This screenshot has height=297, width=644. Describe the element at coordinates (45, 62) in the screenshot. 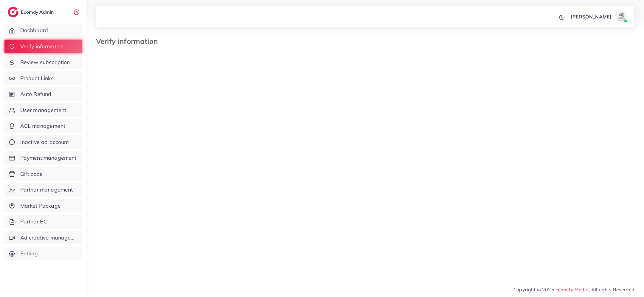

I see `span: Review subscription` at that location.